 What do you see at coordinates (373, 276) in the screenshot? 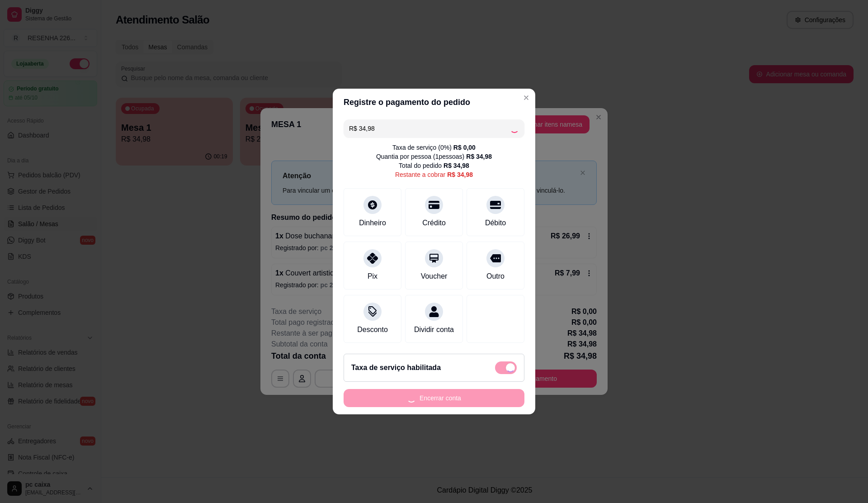
I see `div: Pix` at bounding box center [373, 276].